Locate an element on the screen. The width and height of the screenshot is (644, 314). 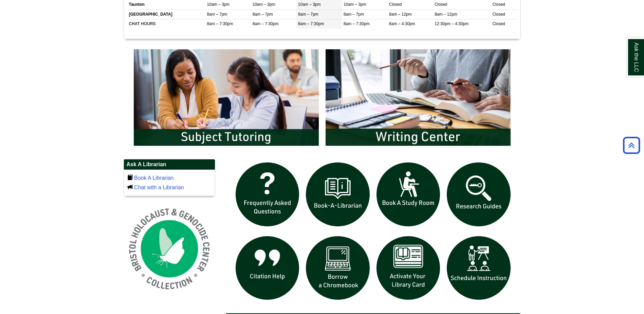
img: Book a Librarian icon links to book a librarian web page is located at coordinates (338, 194).